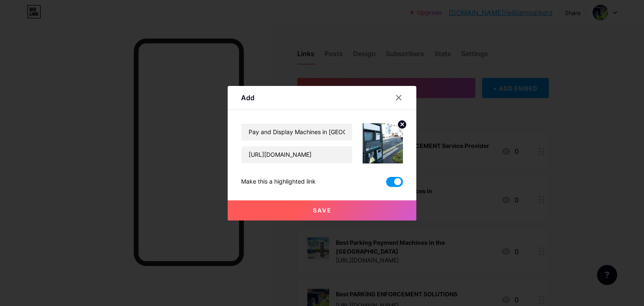  What do you see at coordinates (383, 143) in the screenshot?
I see `img: link_thumbnail` at bounding box center [383, 143].